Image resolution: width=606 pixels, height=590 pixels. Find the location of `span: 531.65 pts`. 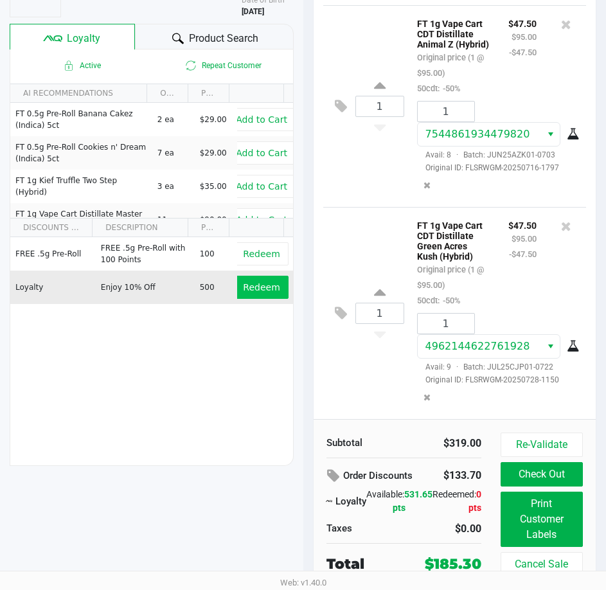

span: 531.65 pts is located at coordinates (413, 501).